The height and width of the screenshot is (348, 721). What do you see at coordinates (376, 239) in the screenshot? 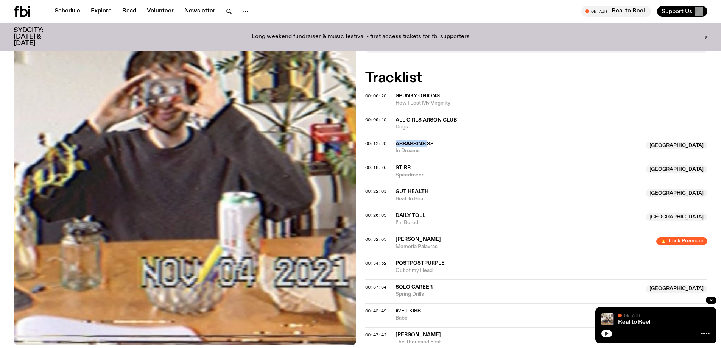
I see `span: 00:32:05` at bounding box center [376, 239].